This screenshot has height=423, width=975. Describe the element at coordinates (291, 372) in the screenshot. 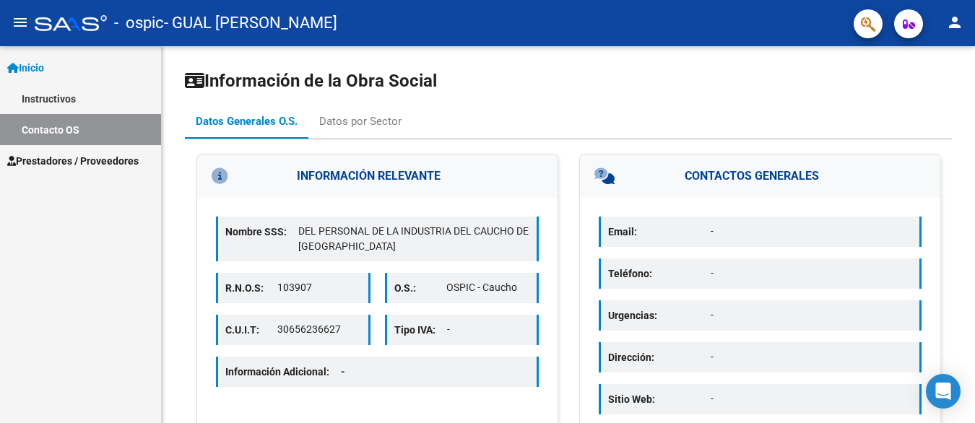

I see `p: Información Adicional:` at that location.